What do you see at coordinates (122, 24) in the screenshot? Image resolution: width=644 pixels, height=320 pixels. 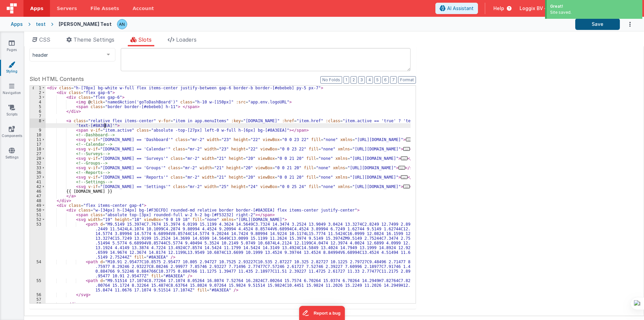 I see `img: f1d78738b441ccf0e1fcb79415a71bae` at bounding box center [122, 24].